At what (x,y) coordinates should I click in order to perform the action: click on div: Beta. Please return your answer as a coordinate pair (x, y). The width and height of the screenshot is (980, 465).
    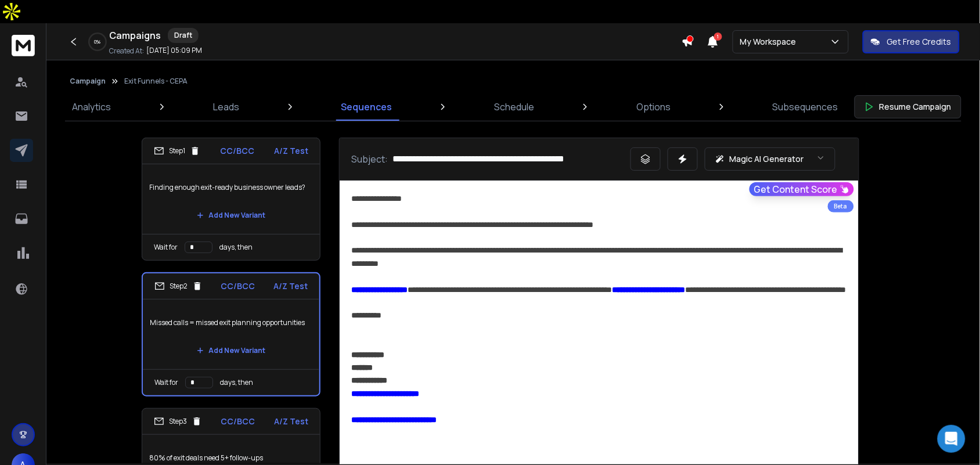
    Looking at the image, I should click on (840, 206).